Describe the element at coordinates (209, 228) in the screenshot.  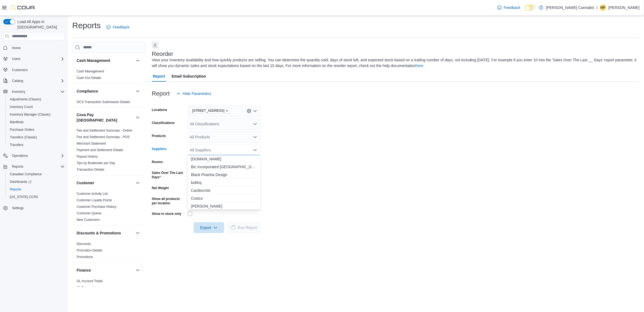
I see `button: Export` at that location.